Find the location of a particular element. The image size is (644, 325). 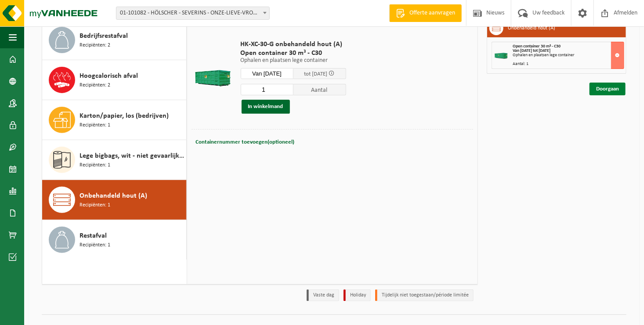

li: Vaste dag is located at coordinates (323, 295).